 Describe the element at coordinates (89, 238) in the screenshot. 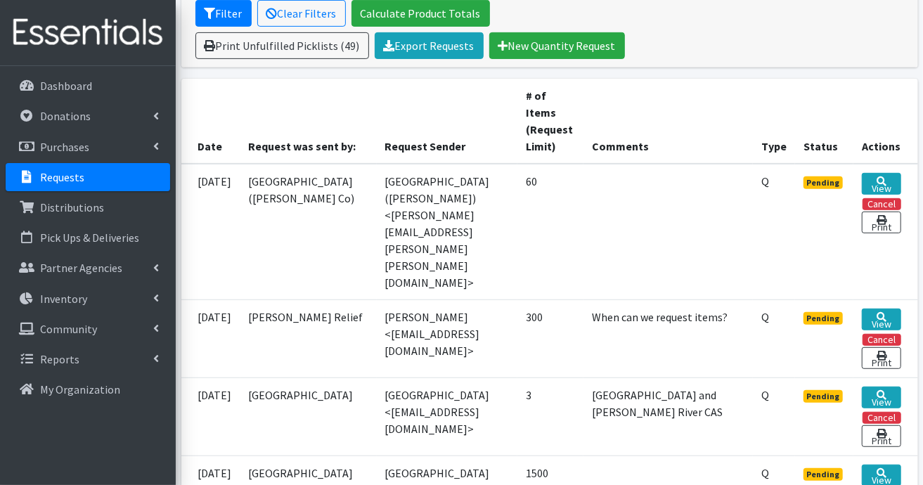

I see `p: Pick Ups & Deliveries` at that location.